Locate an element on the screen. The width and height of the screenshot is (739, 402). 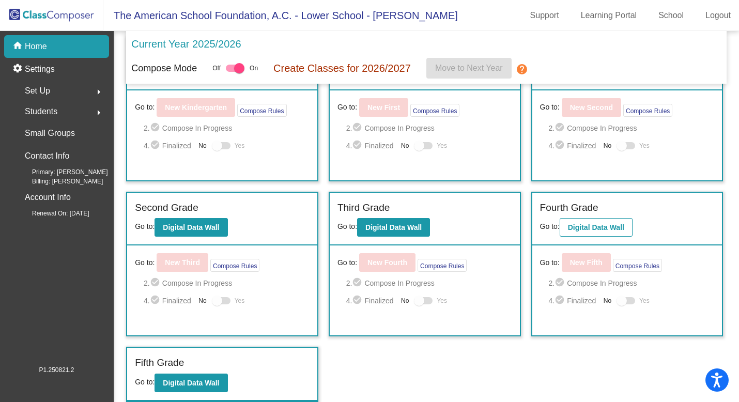
button: New Fifth is located at coordinates (586, 263).